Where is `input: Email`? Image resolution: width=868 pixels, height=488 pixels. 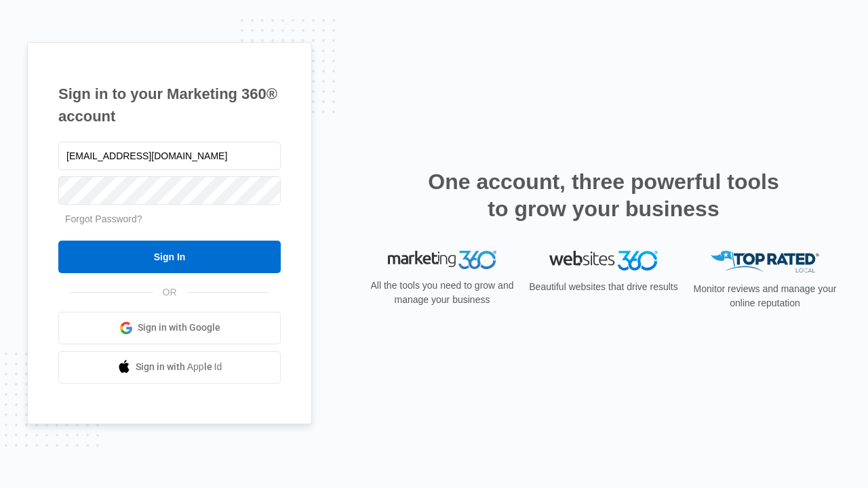
input: Email is located at coordinates (169, 156).